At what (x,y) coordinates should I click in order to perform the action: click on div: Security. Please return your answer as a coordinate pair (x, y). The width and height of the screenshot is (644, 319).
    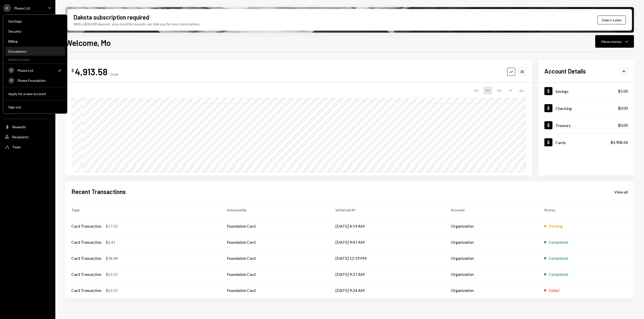
    Looking at the image, I should click on (35, 31).